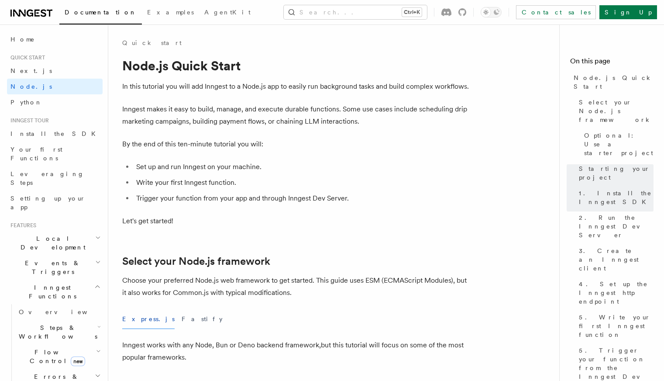 Image resolution: width=664 pixels, height=381 pixels. What do you see at coordinates (202, 319) in the screenshot?
I see `button: Fastify` at bounding box center [202, 319].